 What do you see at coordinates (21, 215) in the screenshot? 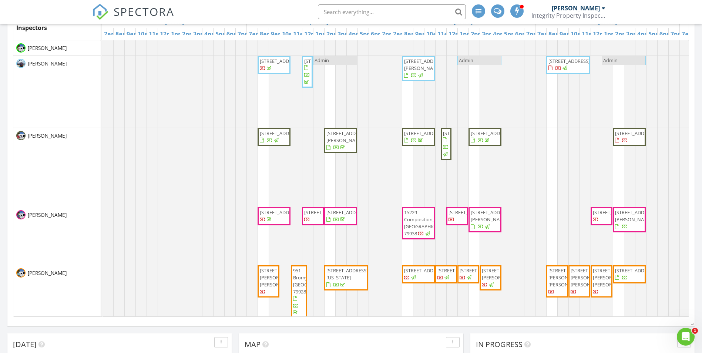
I see `img: dsc_0555.jpg` at bounding box center [21, 215].